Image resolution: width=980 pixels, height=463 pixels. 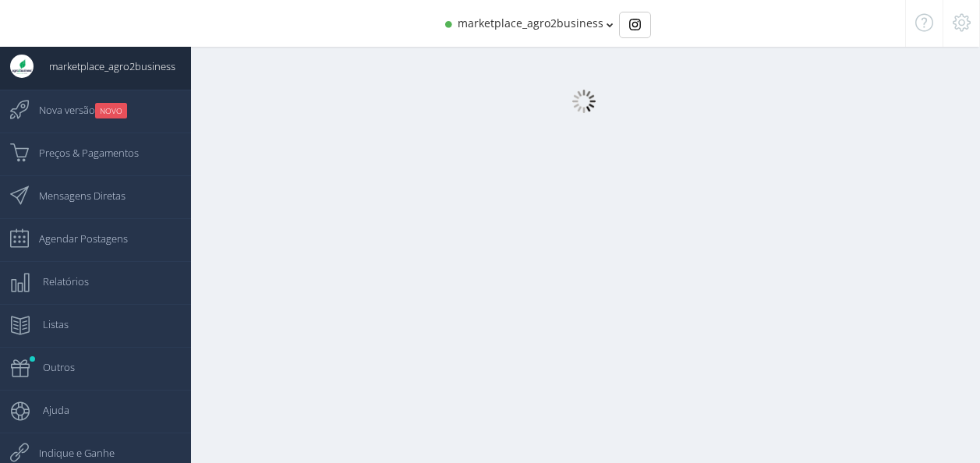 I want to click on span: Agendar Postagens, so click(x=76, y=238).